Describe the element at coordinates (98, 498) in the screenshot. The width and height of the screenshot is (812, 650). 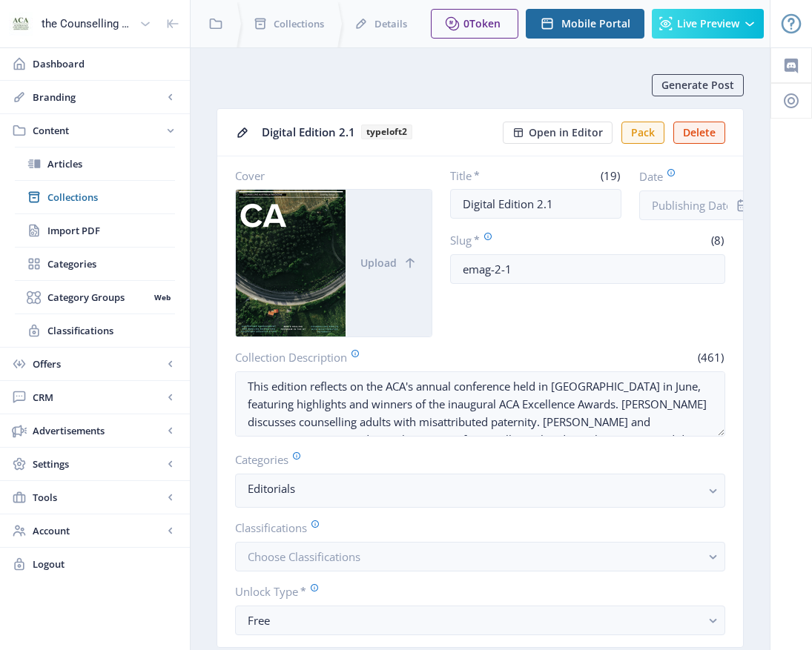
I see `span: Tools` at that location.